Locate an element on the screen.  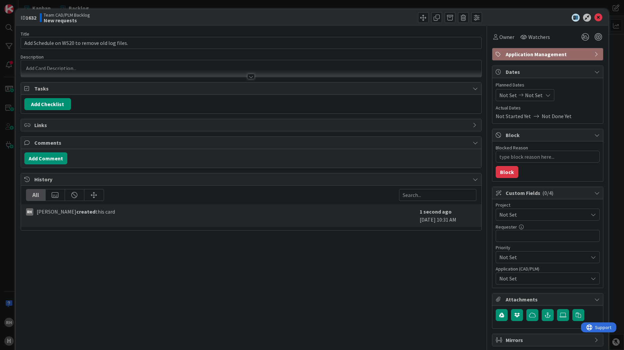
div: RH is located at coordinates (30, 212).